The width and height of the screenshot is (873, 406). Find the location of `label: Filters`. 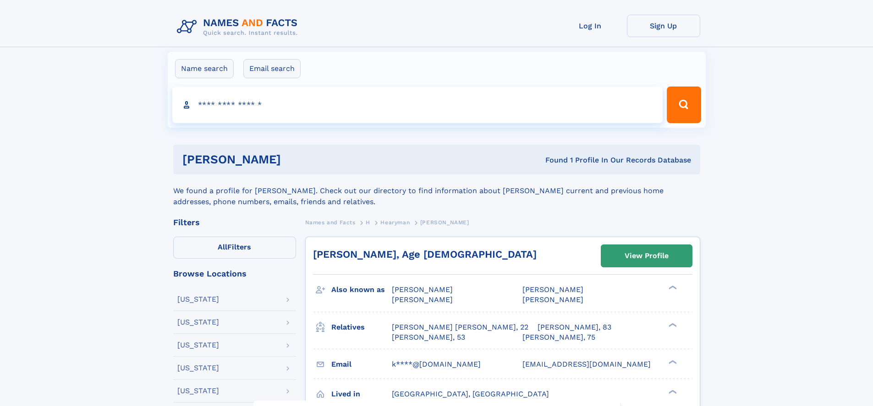

label: Filters is located at coordinates (235, 248).